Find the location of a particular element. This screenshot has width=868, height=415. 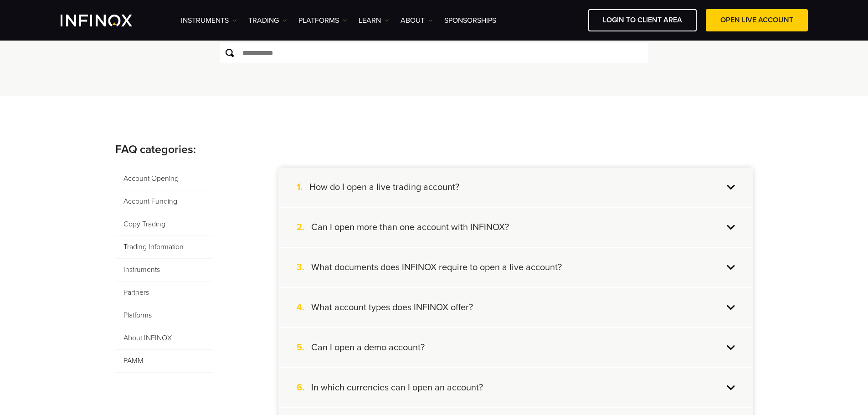

span: 5. is located at coordinates (304, 348).